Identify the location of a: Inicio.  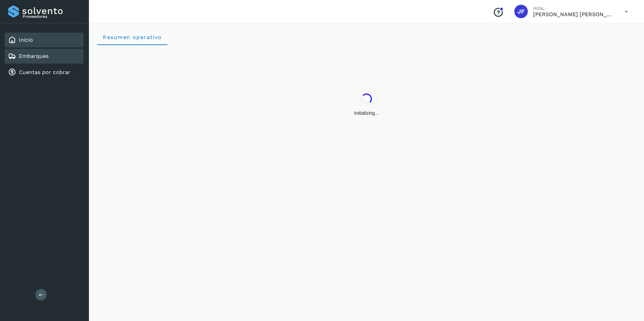
(26, 40).